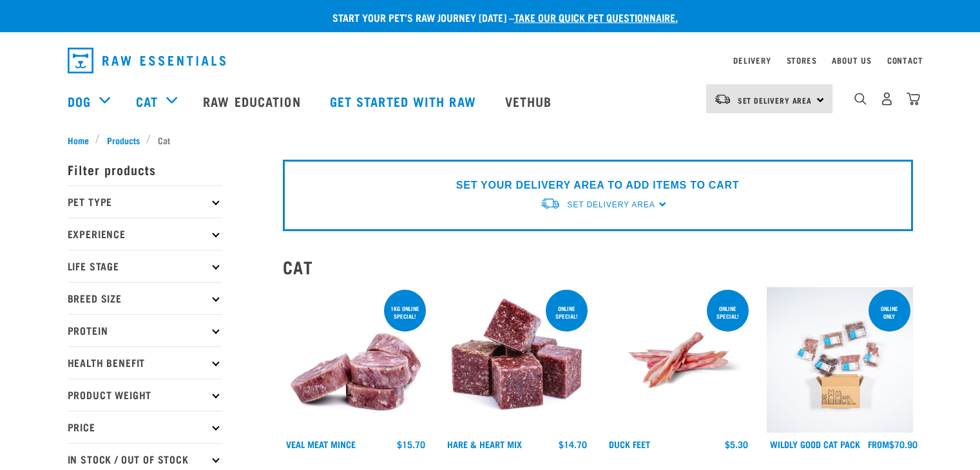 The width and height of the screenshot is (980, 470). What do you see at coordinates (147, 61) in the screenshot?
I see `img: Raw Essentials Logo` at bounding box center [147, 61].